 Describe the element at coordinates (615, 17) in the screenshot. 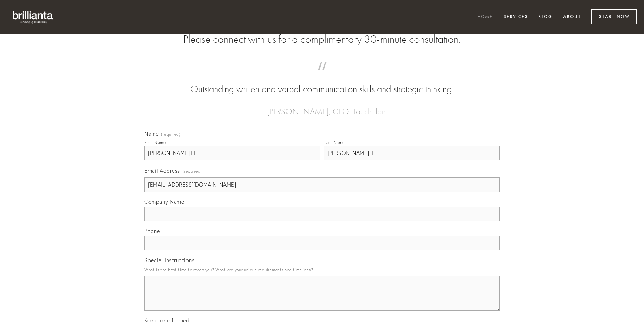

I see `a: Start Now` at that location.